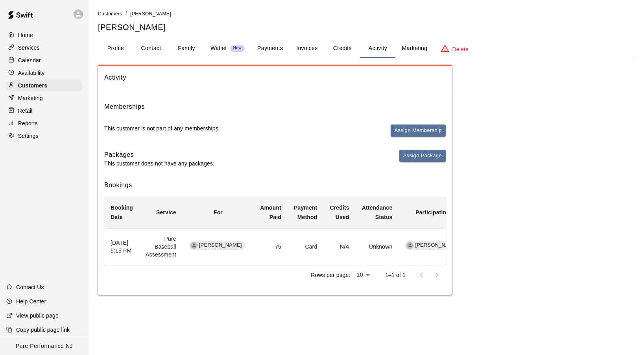 The width and height of the screenshot is (644, 355). I want to click on div: Reports, so click(44, 123).